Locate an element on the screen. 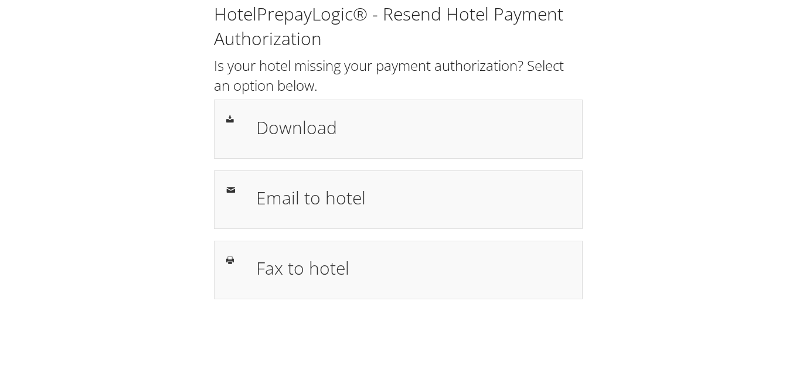  a: Download is located at coordinates (398, 129).